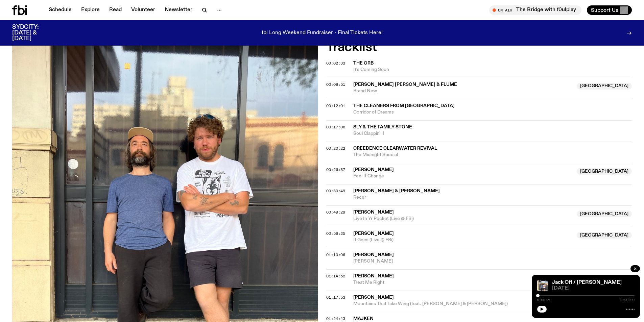 This screenshot has height=322, width=644. What do you see at coordinates (336, 106) in the screenshot?
I see `button: 00:12:01` at bounding box center [336, 106].